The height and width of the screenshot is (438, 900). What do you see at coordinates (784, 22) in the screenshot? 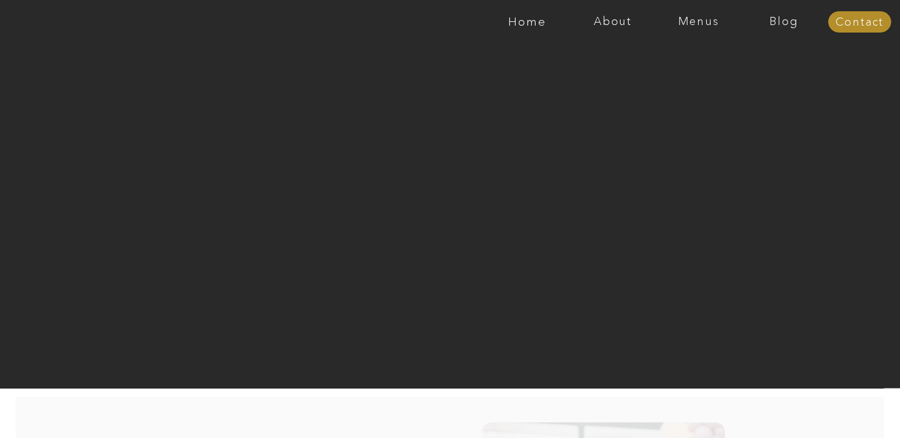
I see `a: Blog` at bounding box center [784, 22].